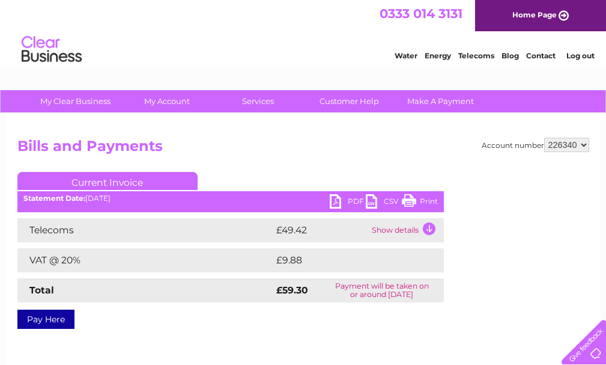  What do you see at coordinates (258, 101) in the screenshot?
I see `a: Services` at bounding box center [258, 101].